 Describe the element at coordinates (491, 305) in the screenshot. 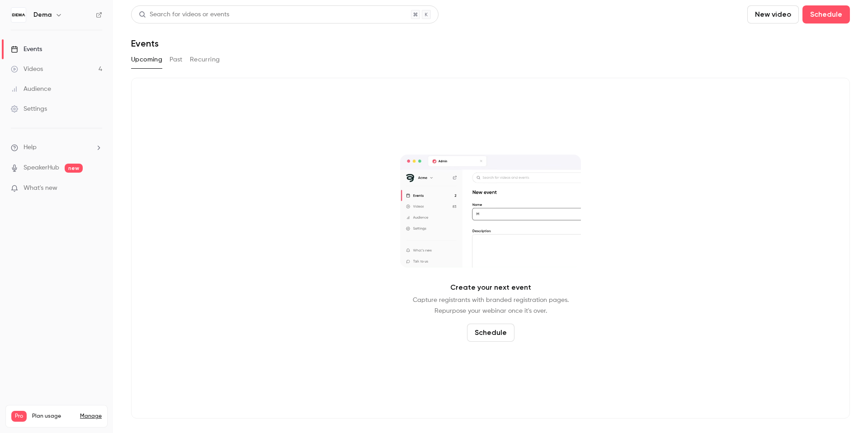

I see `p: Capture registrants with branded registration pages. Repurpose your webinar once it's over.` at that location.